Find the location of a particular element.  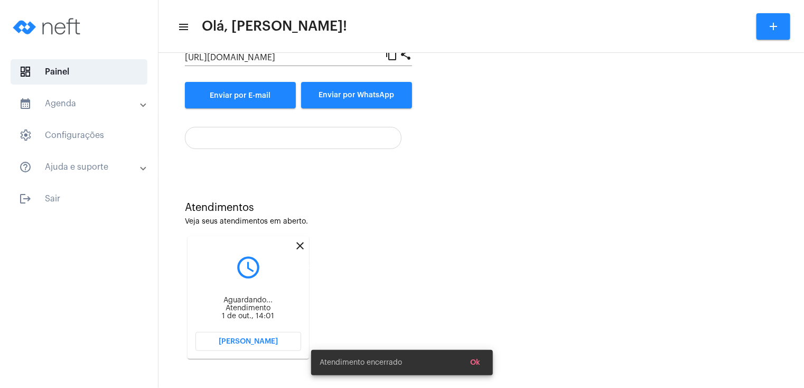

span: Enviar por E-mail is located at coordinates (240, 96).